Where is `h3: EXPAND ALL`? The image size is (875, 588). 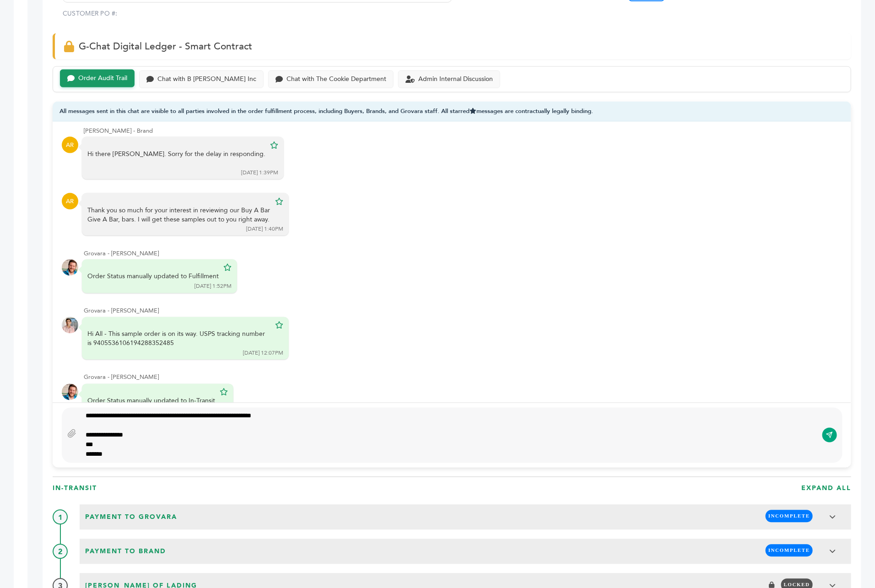
h3: EXPAND ALL is located at coordinates (826, 488).